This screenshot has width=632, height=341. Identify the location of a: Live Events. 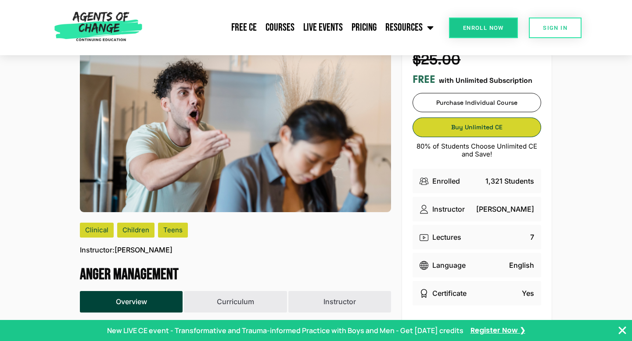
(323, 28).